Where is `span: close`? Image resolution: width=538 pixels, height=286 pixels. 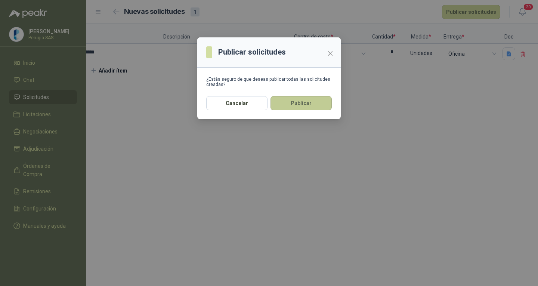 span: close is located at coordinates (331, 53).